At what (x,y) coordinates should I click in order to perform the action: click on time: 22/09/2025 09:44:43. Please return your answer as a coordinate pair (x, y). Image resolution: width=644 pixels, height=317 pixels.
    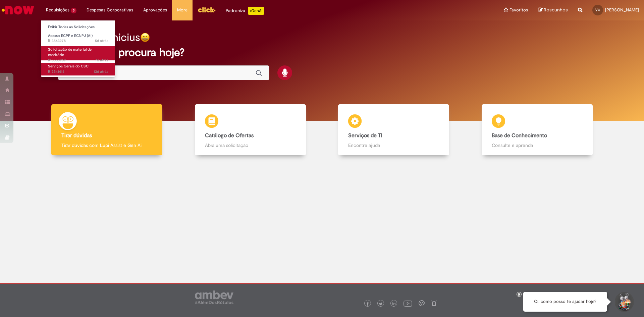
    Looking at the image, I should click on (102, 60).